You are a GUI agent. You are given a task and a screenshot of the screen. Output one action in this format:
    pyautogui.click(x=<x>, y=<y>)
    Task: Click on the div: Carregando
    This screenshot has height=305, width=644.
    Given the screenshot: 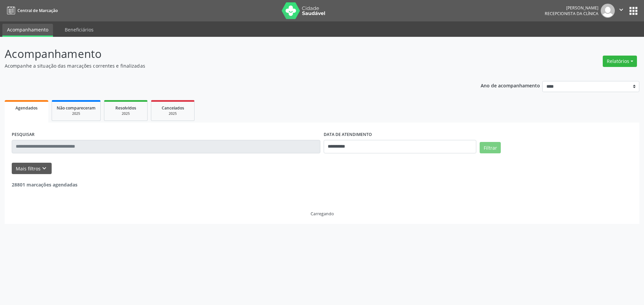 What is the action you would take?
    pyautogui.click(x=322, y=213)
    